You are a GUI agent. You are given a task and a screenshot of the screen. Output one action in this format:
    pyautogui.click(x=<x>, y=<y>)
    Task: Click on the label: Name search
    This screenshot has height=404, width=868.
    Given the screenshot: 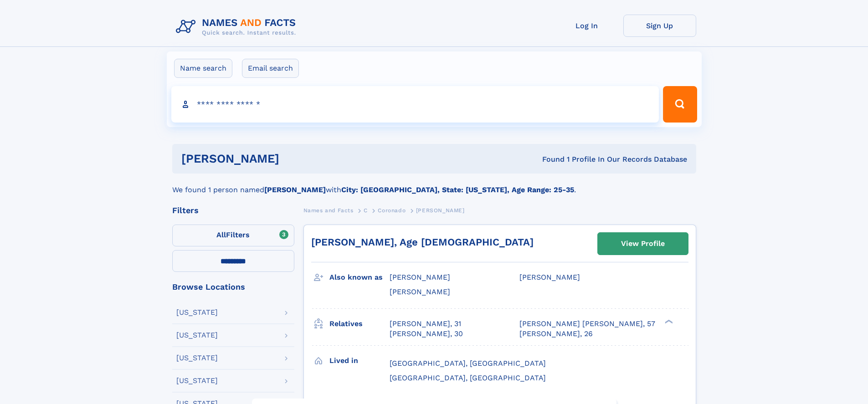 What is the action you would take?
    pyautogui.click(x=203, y=69)
    